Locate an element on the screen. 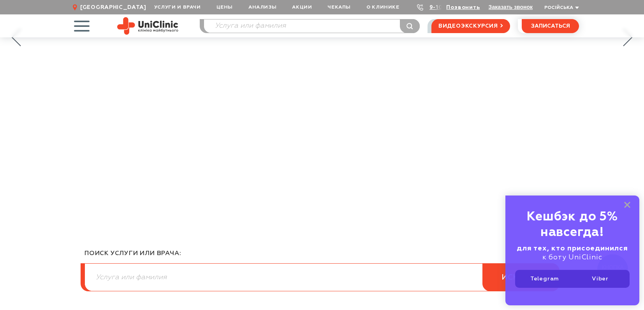 This screenshot has height=310, width=644. div: поиск услуги или врача: is located at coordinates (322, 256).